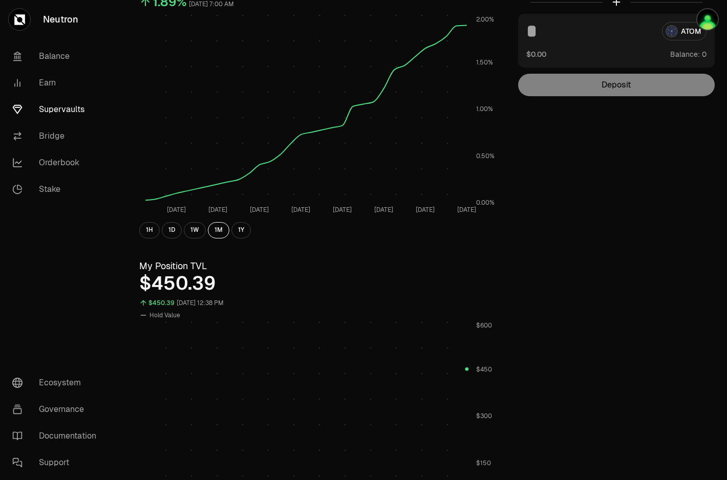  I want to click on tspan: 1.50%, so click(484, 62).